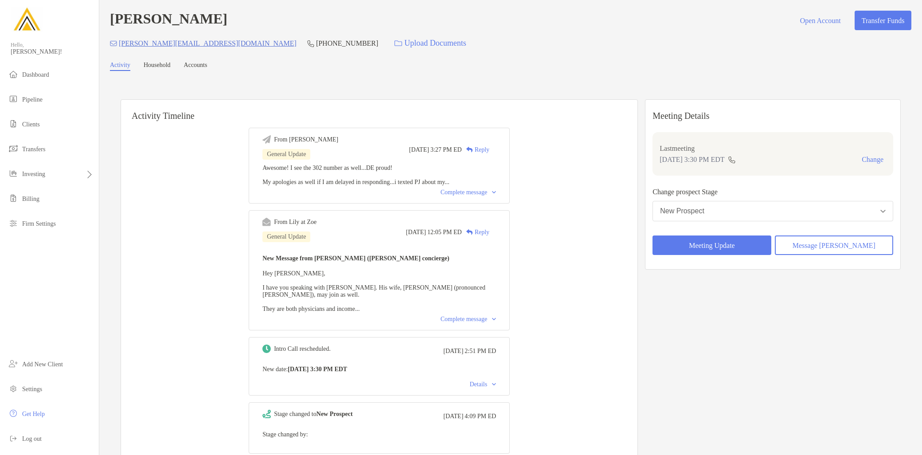 The height and width of the screenshot is (455, 922). What do you see at coordinates (480, 351) in the screenshot?
I see `span: 2:51 PM ED` at bounding box center [480, 351].